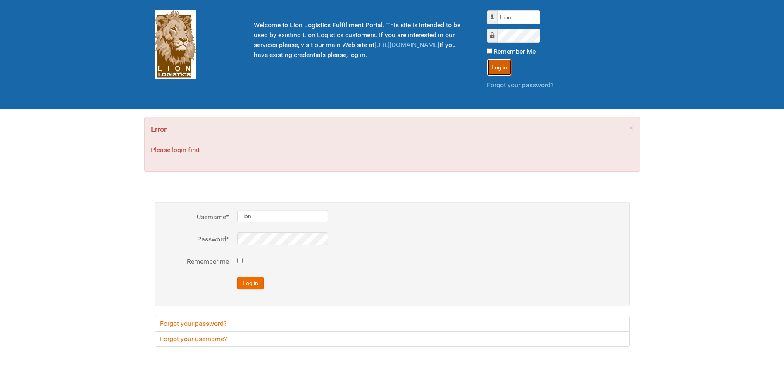 This screenshot has width=784, height=382. What do you see at coordinates (360, 40) in the screenshot?
I see `p: Welcome to Lion Logistics Fulfillment Portal. This site is intended to be used by existing Lion L...` at bounding box center [360, 40].